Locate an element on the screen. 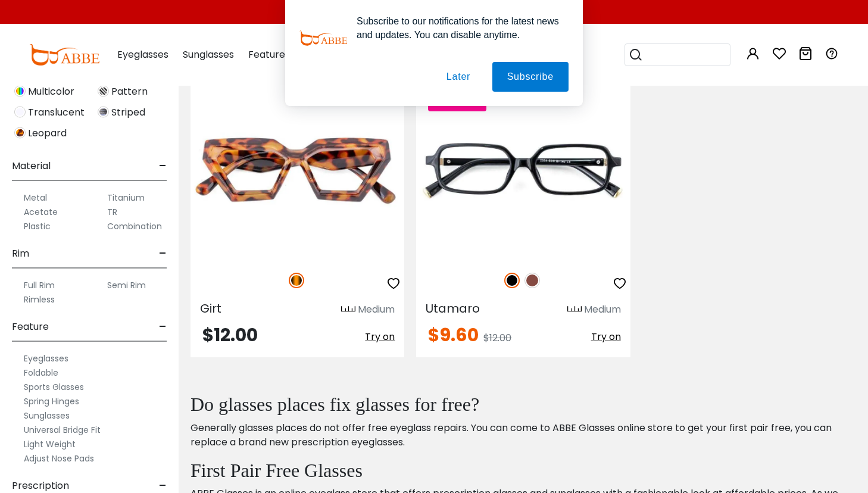 The width and height of the screenshot is (868, 493). label: Combination is located at coordinates (135, 227).